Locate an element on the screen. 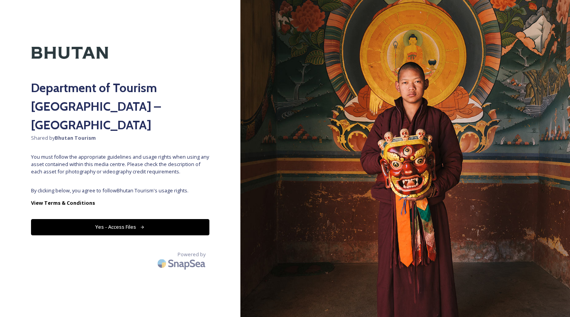 The width and height of the screenshot is (570, 317). a: View Terms & Conditions is located at coordinates (120, 203).